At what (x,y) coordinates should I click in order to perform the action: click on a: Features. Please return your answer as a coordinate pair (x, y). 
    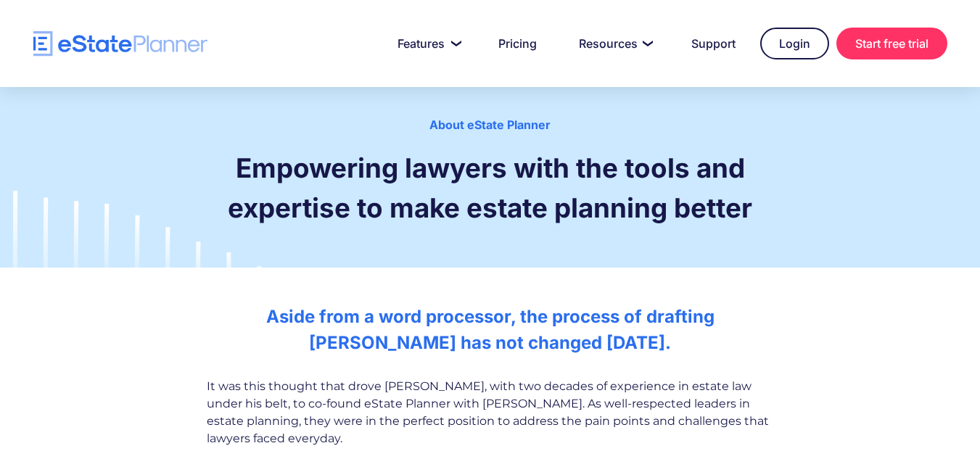
    Looking at the image, I should click on (427, 44).